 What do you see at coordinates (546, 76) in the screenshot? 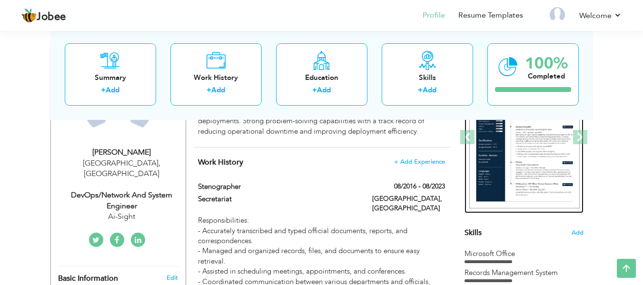
I see `div: Completed` at bounding box center [546, 76].